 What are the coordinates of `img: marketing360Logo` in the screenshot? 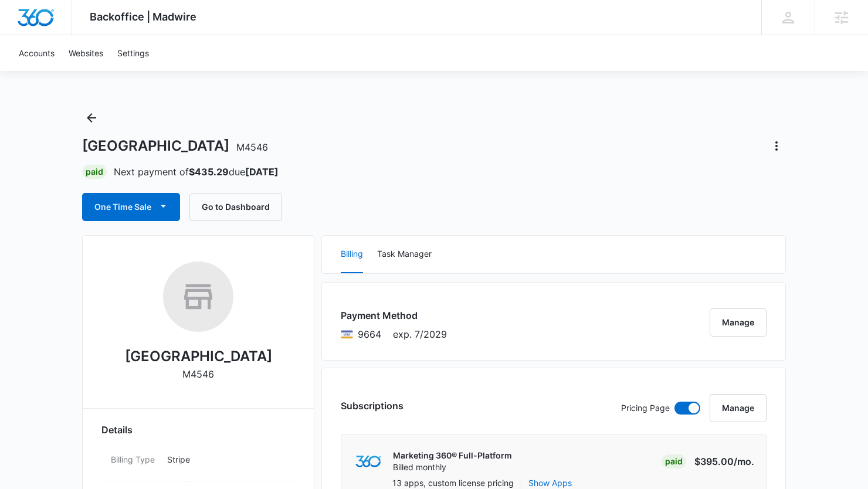 It's located at (368, 461).